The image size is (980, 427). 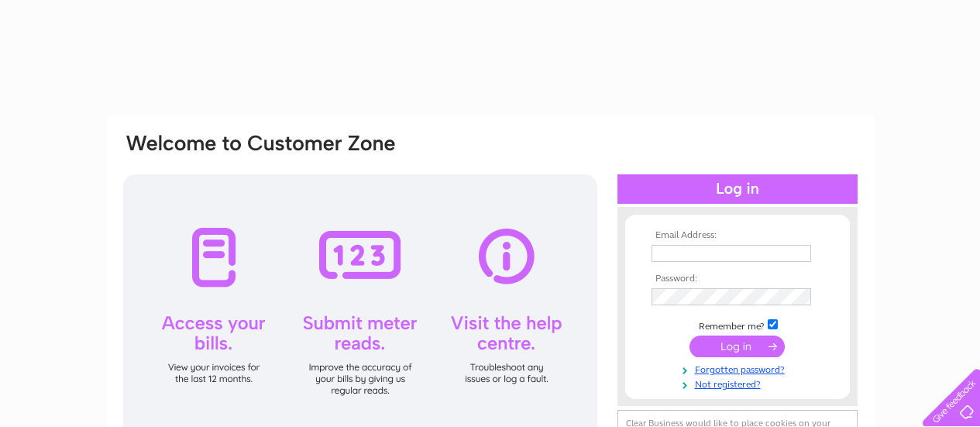 I want to click on th: Password:, so click(x=738, y=279).